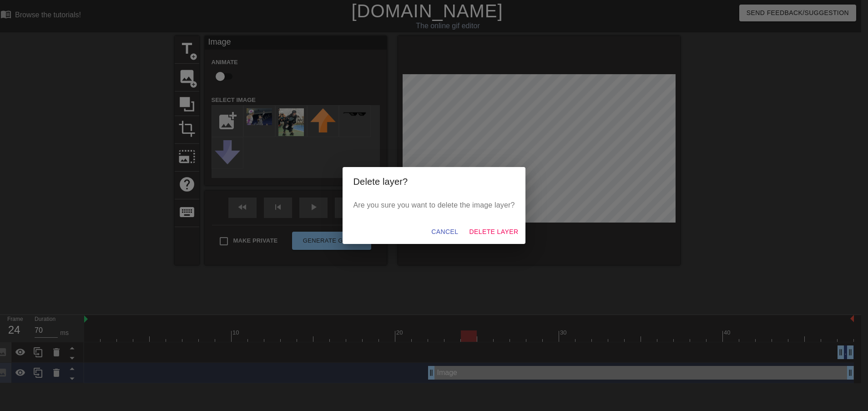 The image size is (868, 411). What do you see at coordinates (444, 232) in the screenshot?
I see `span: Cancel` at bounding box center [444, 232].